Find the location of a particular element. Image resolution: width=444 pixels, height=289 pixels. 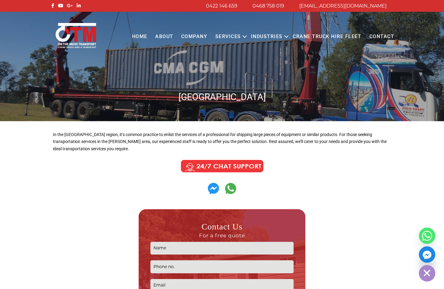

a: 0422 146 659 is located at coordinates (222, 6).